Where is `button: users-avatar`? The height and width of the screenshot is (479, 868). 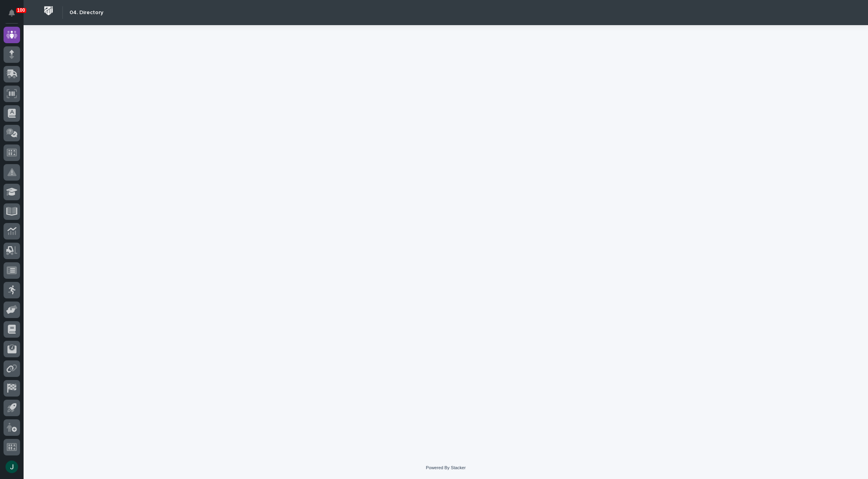 button: users-avatar is located at coordinates (12, 467).